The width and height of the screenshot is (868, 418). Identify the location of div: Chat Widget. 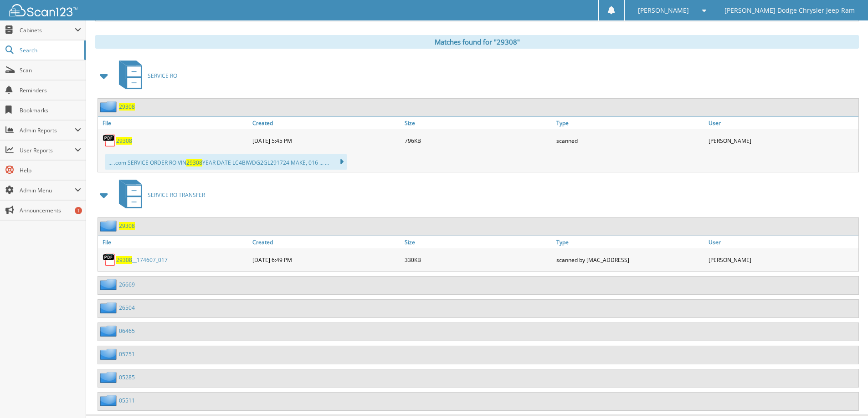
(845, 397).